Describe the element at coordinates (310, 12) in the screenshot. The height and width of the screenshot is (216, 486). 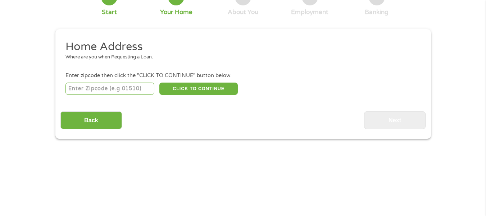
I see `div: Employment` at that location.